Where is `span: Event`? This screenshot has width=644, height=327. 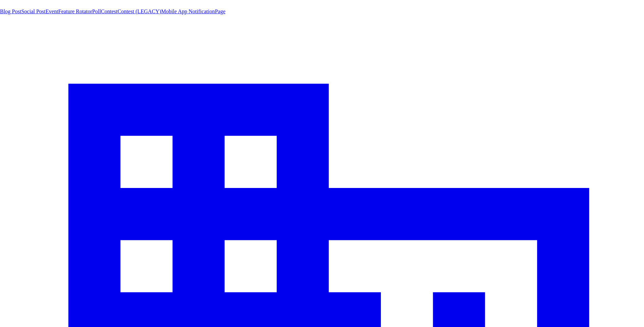
span: Event is located at coordinates (52, 11).